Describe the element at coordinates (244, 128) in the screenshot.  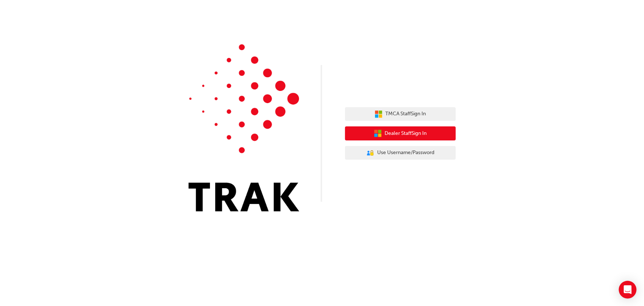
I see `img: Trak` at that location.